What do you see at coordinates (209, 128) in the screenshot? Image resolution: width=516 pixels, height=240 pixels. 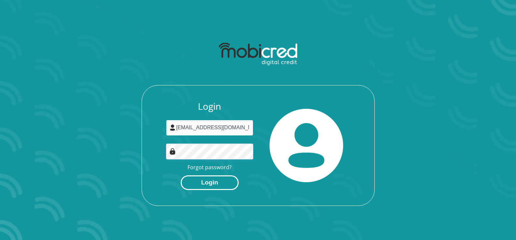 I see `input: Username` at bounding box center [209, 128].